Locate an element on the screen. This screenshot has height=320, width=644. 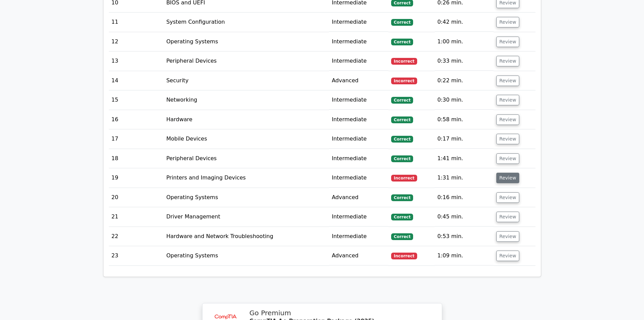
td: 17 is located at coordinates (137, 139).